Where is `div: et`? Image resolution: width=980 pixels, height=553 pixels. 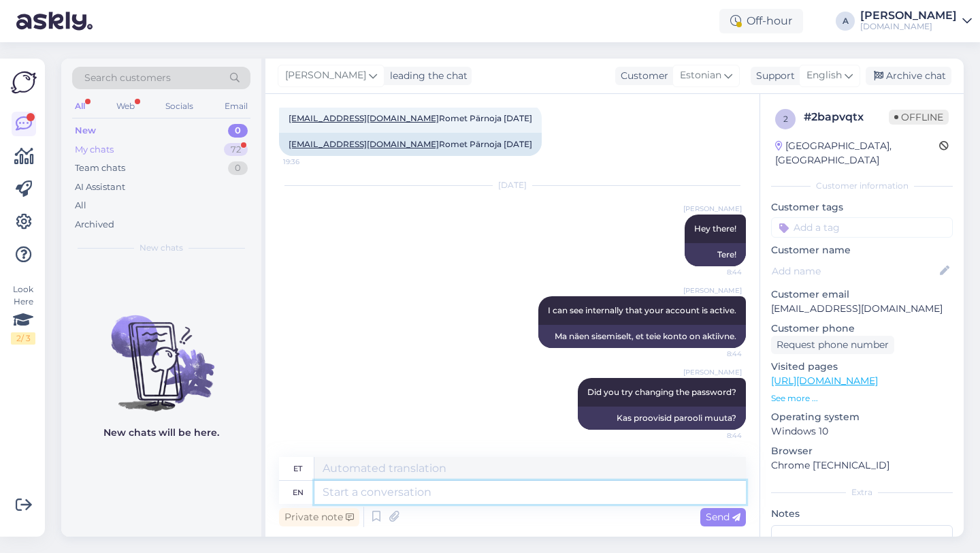 div: et is located at coordinates (298, 469).